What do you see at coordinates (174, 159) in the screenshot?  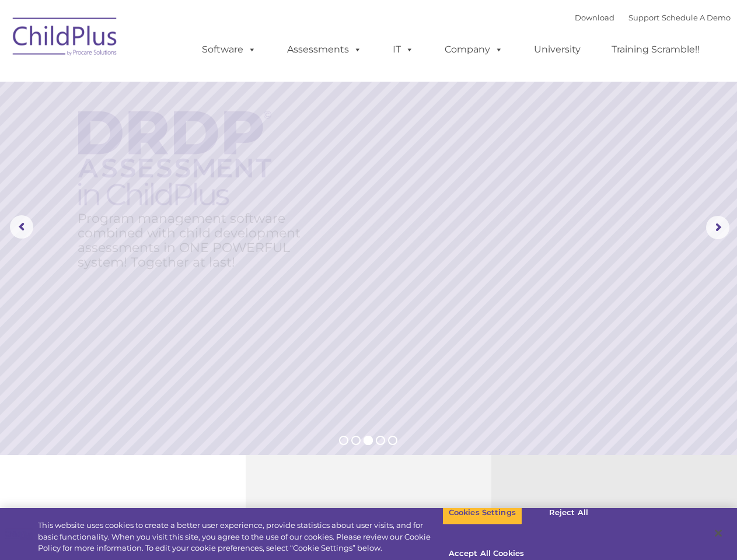 I see `img: DRDP Assessment in ChildPlus` at bounding box center [174, 159].